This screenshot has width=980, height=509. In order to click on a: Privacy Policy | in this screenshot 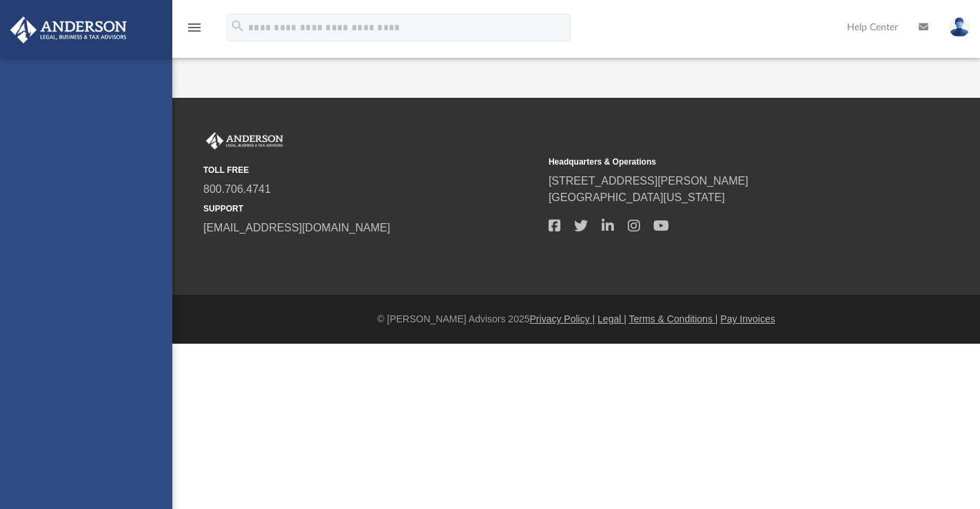, I will do `click(562, 319)`.